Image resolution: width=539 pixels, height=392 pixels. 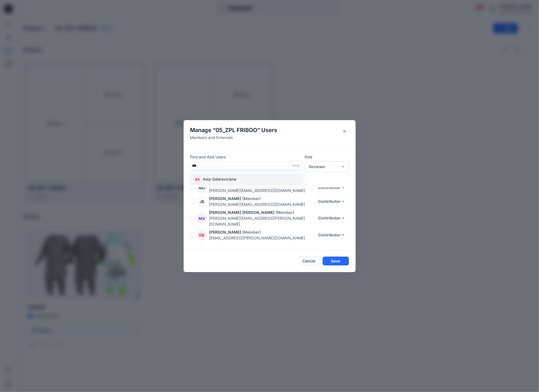 I want to click on h4: Manage “ ” Users, so click(x=234, y=130).